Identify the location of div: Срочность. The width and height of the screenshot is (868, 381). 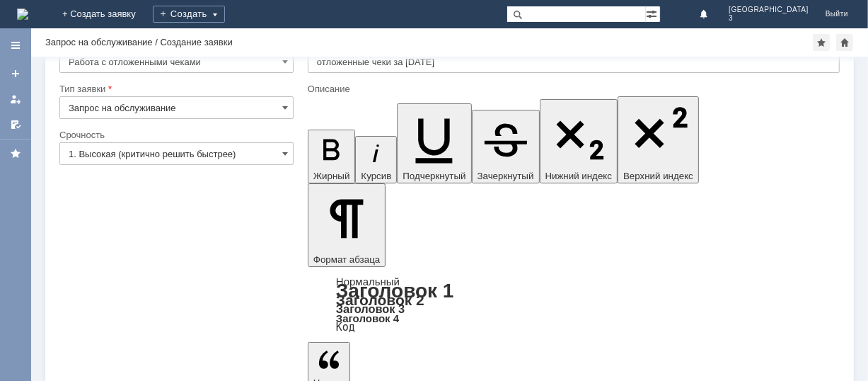
(175, 134).